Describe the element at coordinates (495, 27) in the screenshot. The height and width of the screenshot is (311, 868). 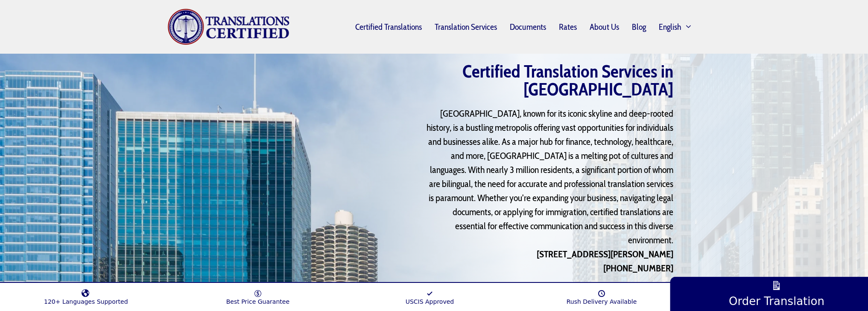
I see `nav: Primary` at that location.